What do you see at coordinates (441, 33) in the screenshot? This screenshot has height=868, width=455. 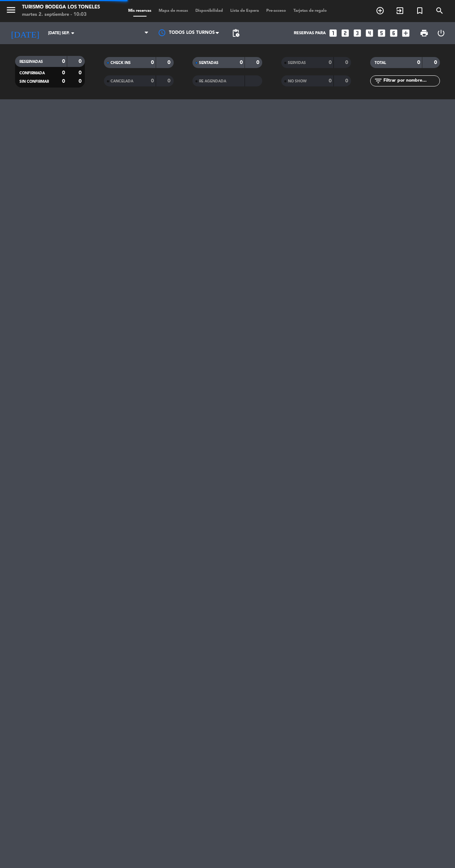 I see `div: LOG OUT` at bounding box center [441, 33].